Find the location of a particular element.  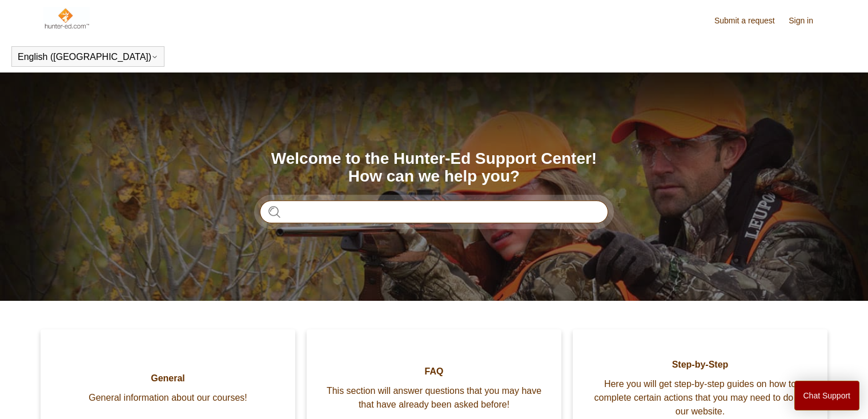

span: FAQ is located at coordinates (434, 371).